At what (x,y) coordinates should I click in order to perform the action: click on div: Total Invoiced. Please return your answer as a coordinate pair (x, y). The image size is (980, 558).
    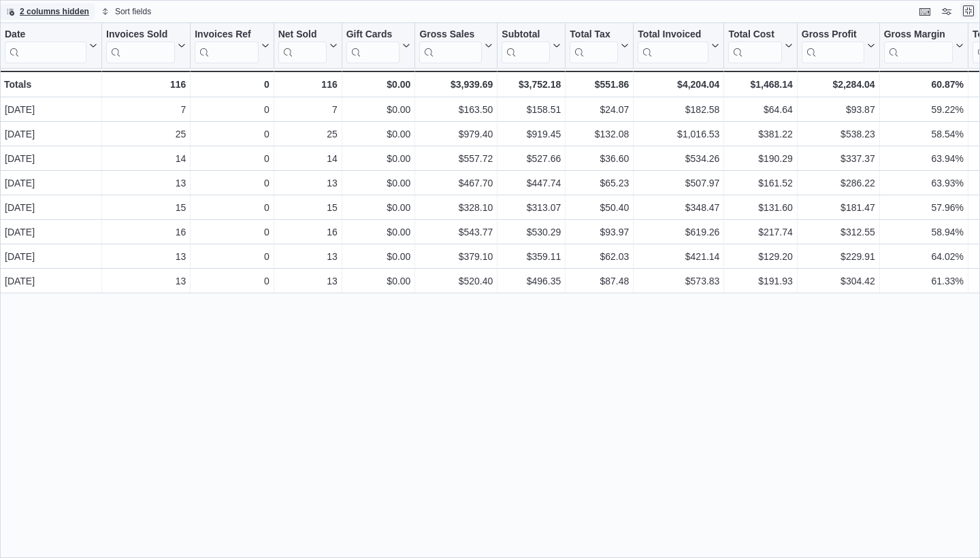
    Looking at the image, I should click on (673, 35).